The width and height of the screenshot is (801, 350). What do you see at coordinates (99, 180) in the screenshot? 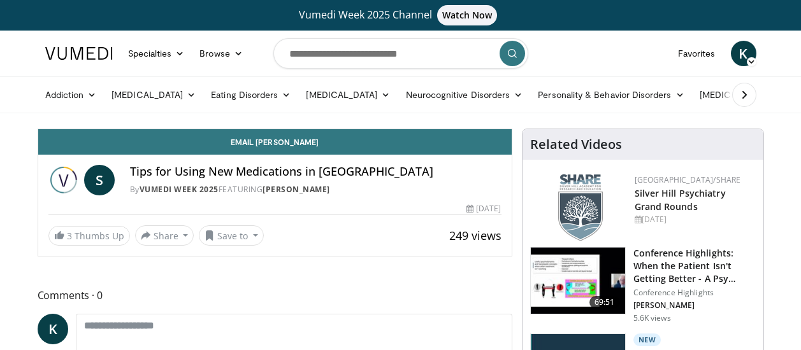
I see `span: S` at bounding box center [99, 180].